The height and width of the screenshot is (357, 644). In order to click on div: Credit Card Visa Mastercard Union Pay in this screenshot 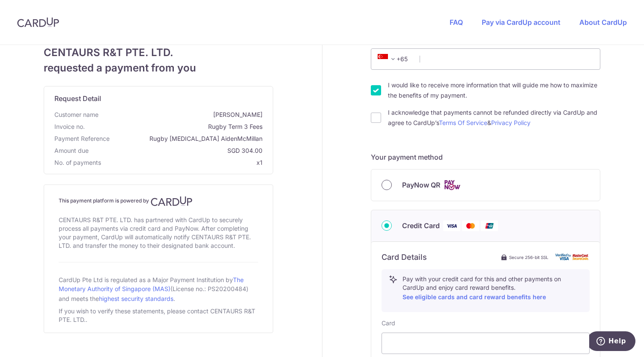, I will do `click(485, 226)`.